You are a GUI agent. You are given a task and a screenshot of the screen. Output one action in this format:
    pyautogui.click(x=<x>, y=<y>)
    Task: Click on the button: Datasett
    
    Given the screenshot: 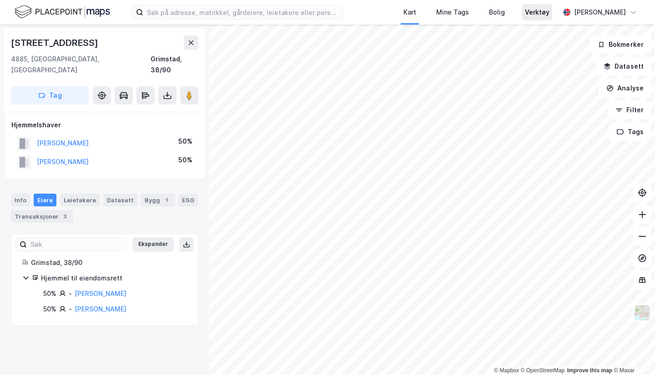 What is the action you would take?
    pyautogui.click(x=624, y=66)
    